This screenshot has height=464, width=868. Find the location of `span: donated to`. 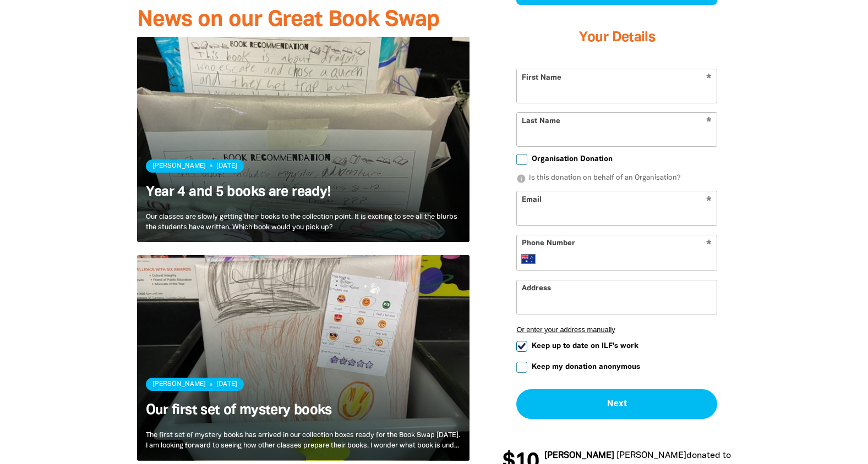

span: donated to is located at coordinates (640, 456).